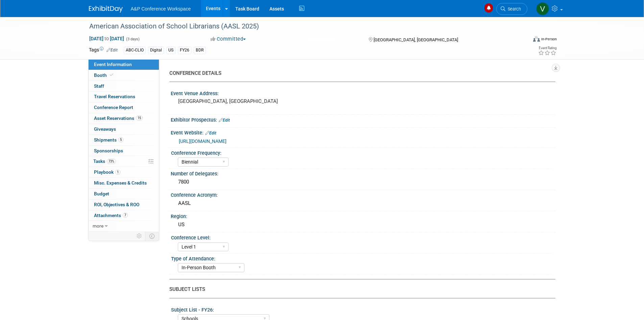 The height and width of the screenshot is (320, 644). Describe the element at coordinates (139, 118) in the screenshot. I see `span: 15` at that location.